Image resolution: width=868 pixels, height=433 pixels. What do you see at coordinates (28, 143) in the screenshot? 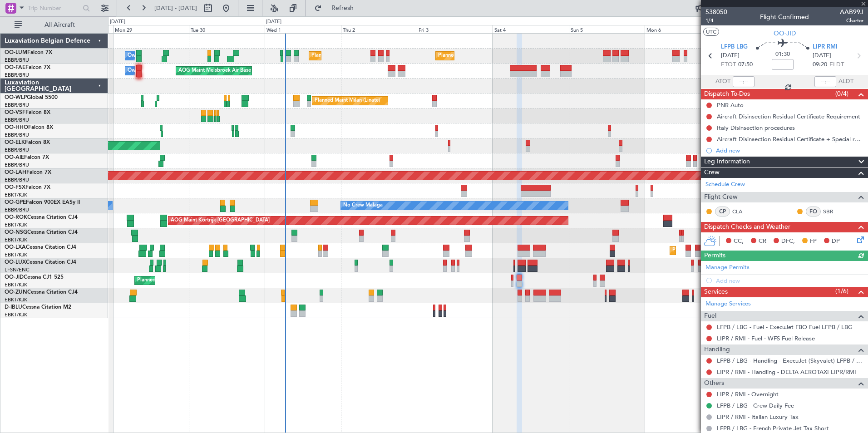
I see `a: OO-ELKFalcon 8X` at bounding box center [28, 143].